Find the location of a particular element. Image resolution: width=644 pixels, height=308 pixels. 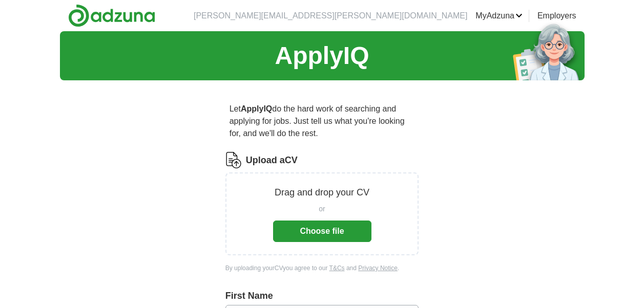

span: or is located at coordinates (322, 209).